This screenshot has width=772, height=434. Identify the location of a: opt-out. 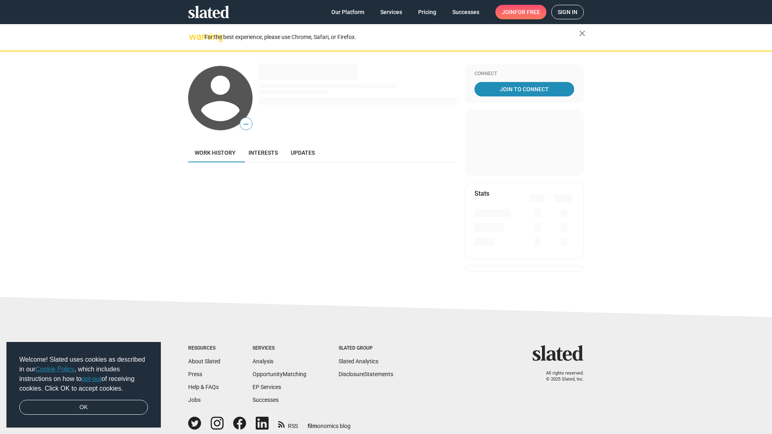
(92, 379).